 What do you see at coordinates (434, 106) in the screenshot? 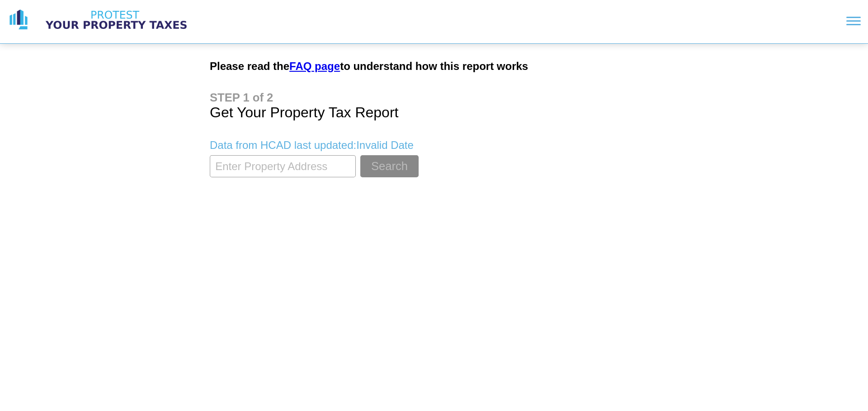
I see `h1: Get Your Property Tax Report` at bounding box center [434, 106].